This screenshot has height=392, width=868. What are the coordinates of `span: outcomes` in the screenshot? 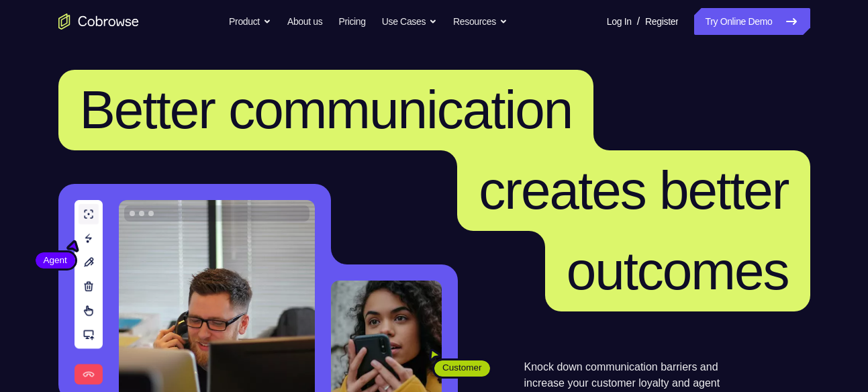 It's located at (677, 271).